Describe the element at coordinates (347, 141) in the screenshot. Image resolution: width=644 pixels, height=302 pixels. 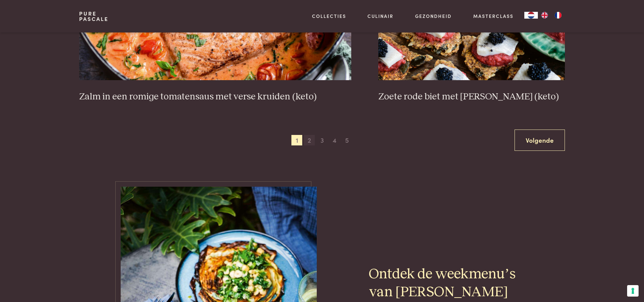
I see `span: 5` at that location.